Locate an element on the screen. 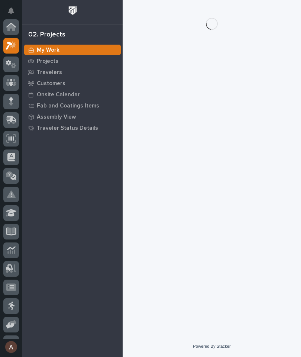  a: My Work is located at coordinates (73, 50).